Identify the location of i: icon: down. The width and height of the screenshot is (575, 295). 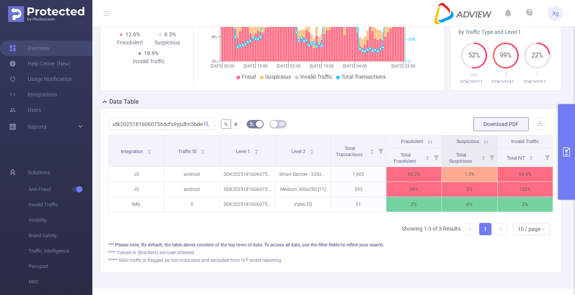
(543, 229).